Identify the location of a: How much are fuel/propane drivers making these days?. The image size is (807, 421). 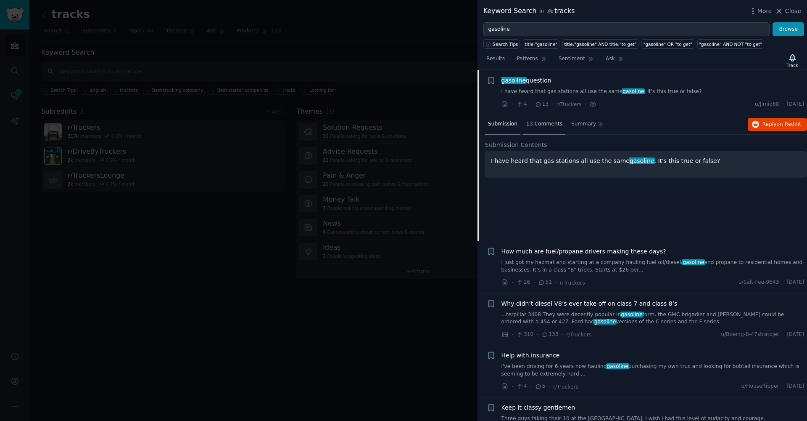
(584, 251).